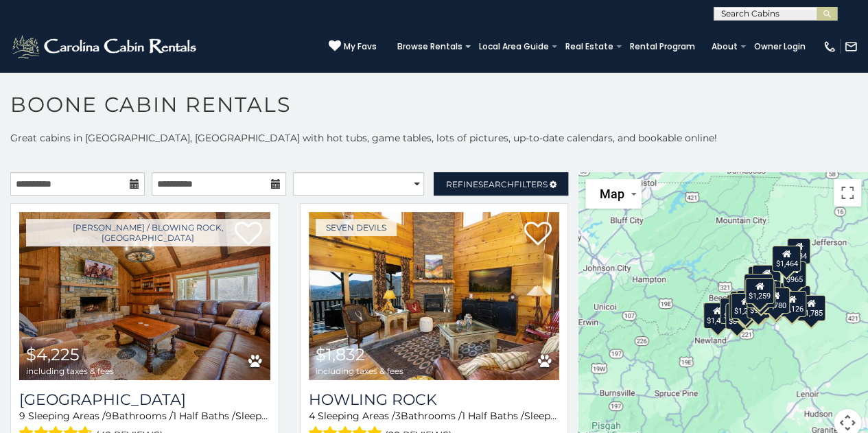  Describe the element at coordinates (434, 296) in the screenshot. I see `a: Howling Rock $1,832 including taxes & fees` at that location.